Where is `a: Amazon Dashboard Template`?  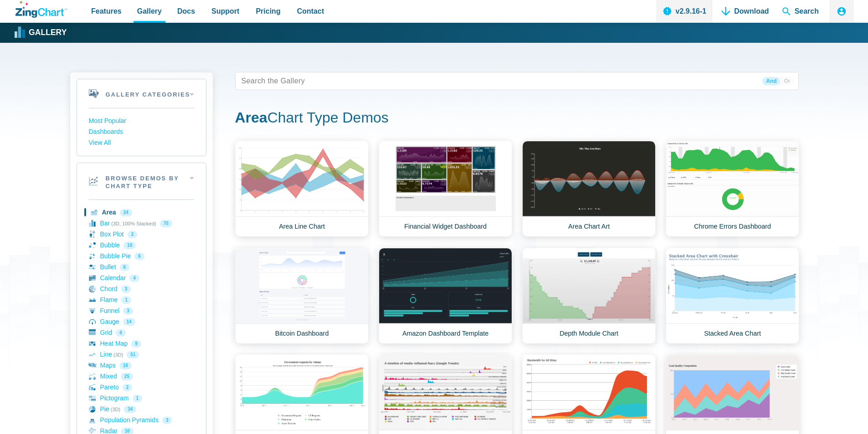 a: Amazon Dashboard Template is located at coordinates (445, 295).